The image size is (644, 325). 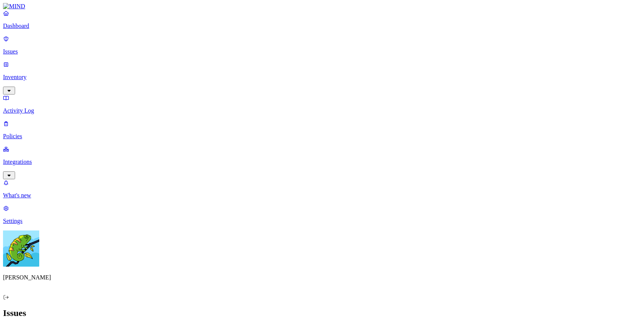 I want to click on a: Integrations, so click(x=322, y=162).